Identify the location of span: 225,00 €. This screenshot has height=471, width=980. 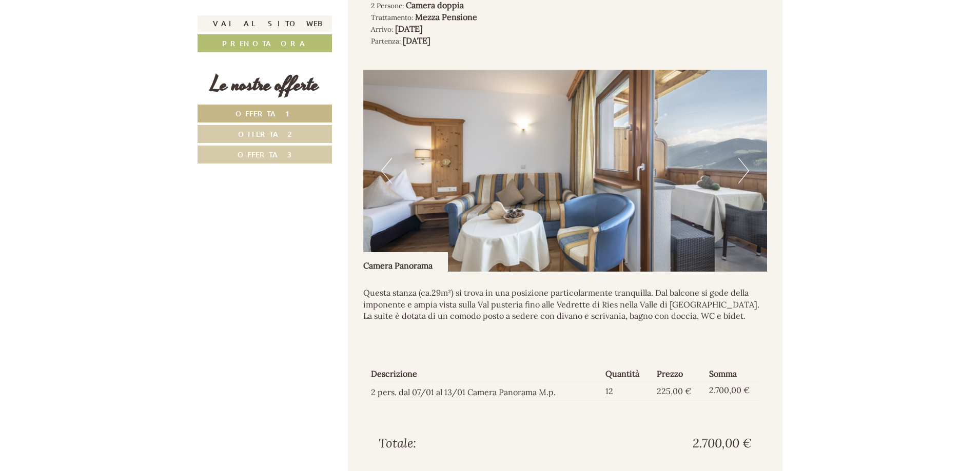
(674, 391).